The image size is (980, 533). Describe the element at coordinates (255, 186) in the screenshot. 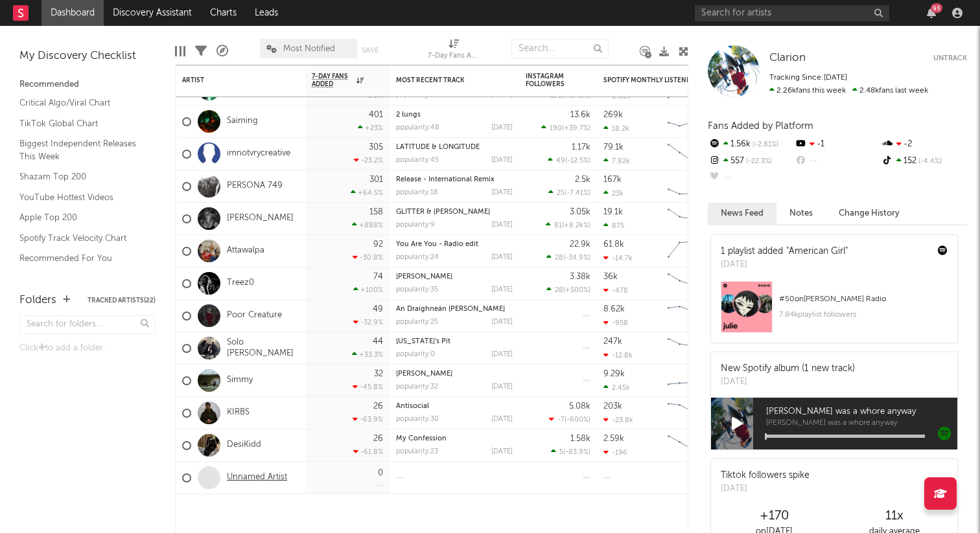

I see `a: PERSONA 749` at that location.